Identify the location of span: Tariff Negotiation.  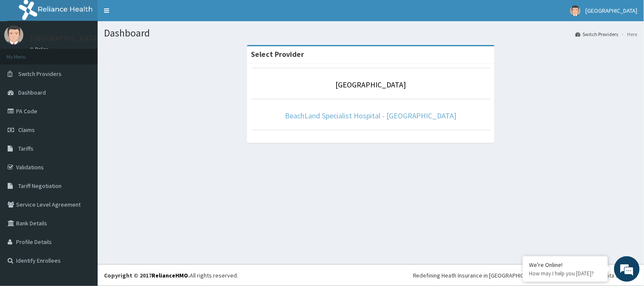
(40, 186).